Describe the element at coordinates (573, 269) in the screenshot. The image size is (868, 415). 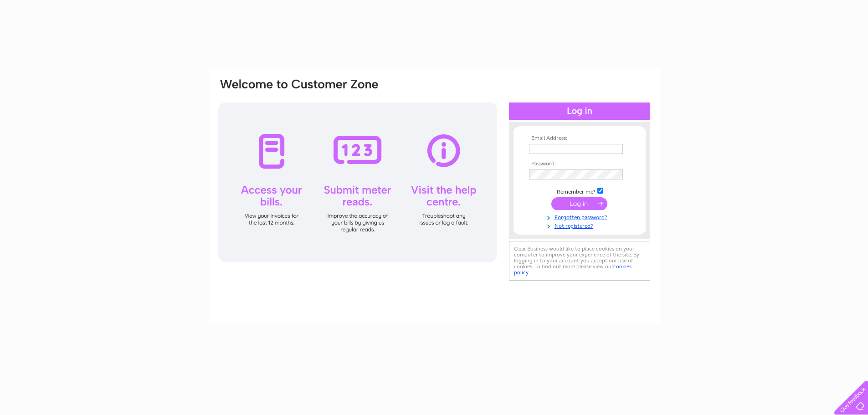
I see `a: cookies policy` at that location.